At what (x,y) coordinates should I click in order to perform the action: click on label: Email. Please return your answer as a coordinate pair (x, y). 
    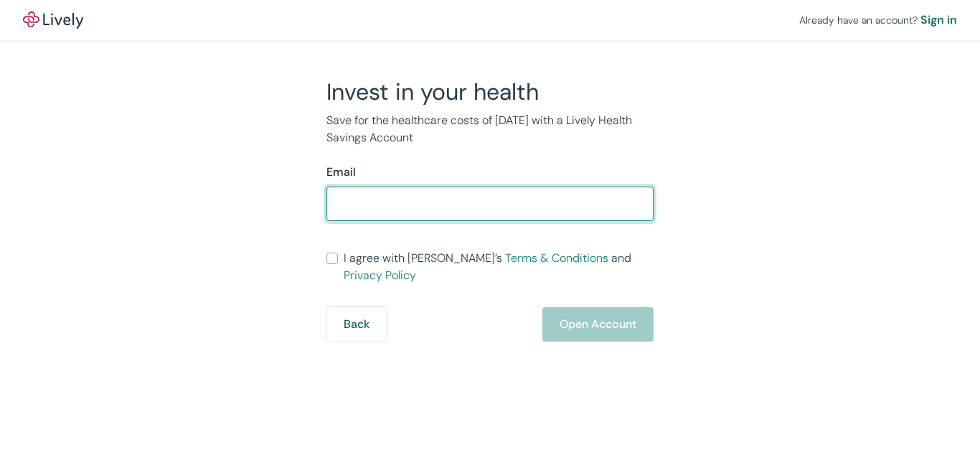
    Looking at the image, I should click on (341, 172).